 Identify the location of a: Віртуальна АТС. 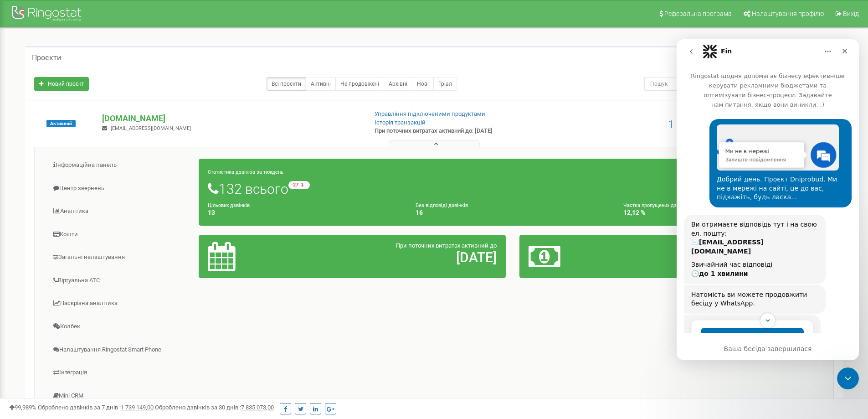
(120, 280).